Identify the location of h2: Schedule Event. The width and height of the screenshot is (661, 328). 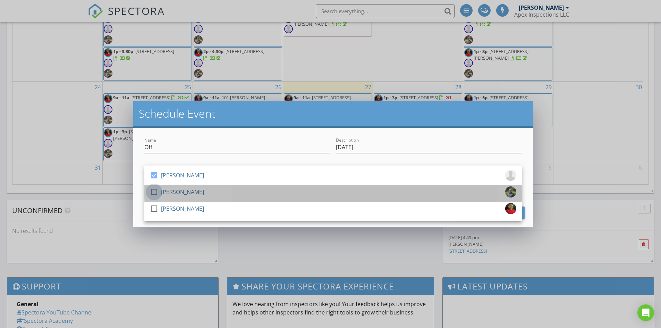
(333, 113).